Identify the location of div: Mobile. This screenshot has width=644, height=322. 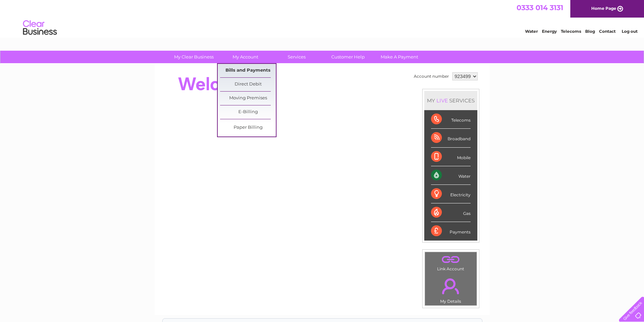
(451, 157).